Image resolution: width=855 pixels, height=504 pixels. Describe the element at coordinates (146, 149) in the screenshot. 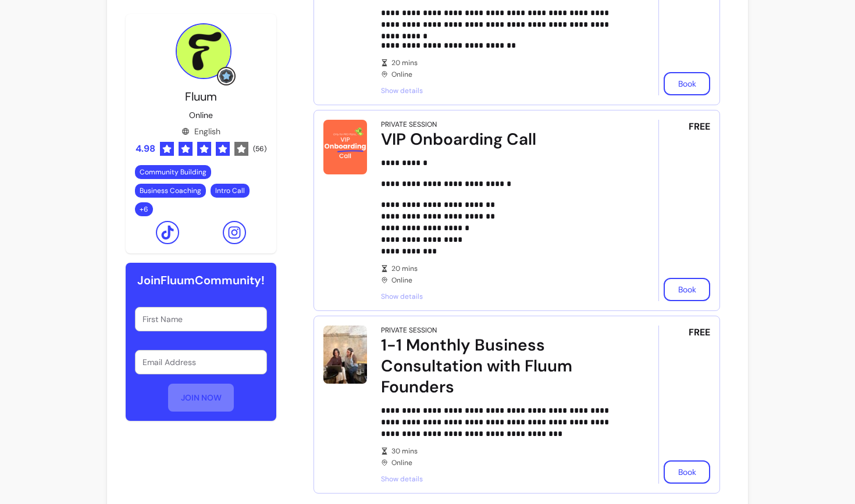

I see `span: 4.98` at that location.